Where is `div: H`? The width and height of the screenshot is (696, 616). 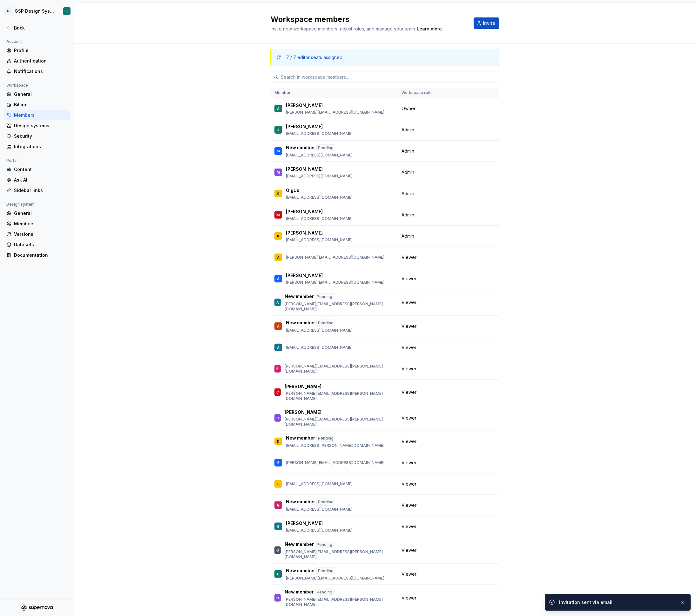 div: H is located at coordinates (278, 574).